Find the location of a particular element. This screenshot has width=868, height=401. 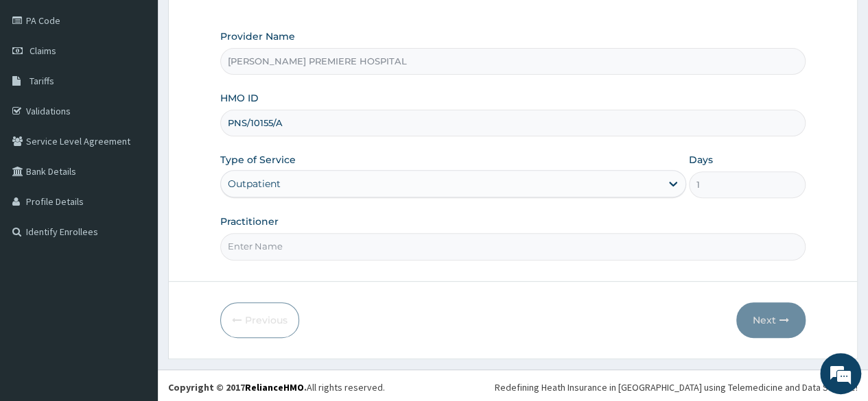

label: Days is located at coordinates (701, 160).